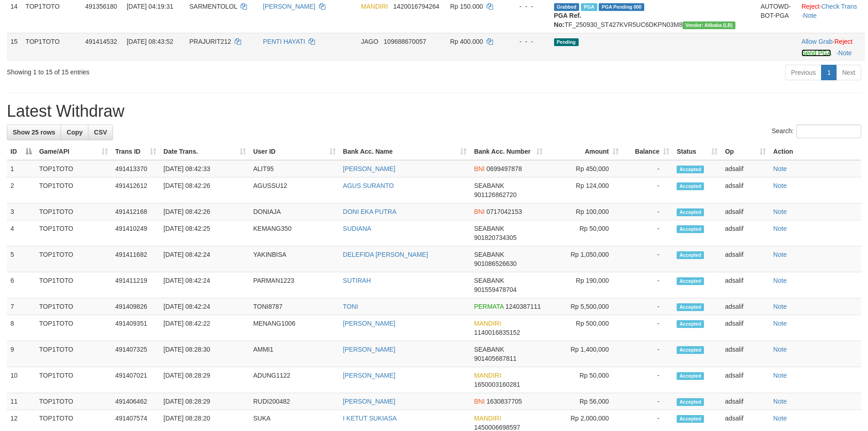 The width and height of the screenshot is (868, 431). I want to click on td: Rp 190,000, so click(584, 285).